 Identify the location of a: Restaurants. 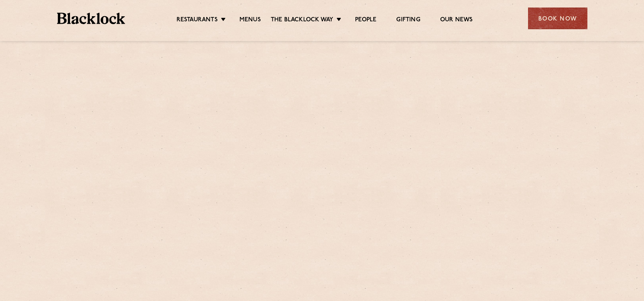
(197, 20).